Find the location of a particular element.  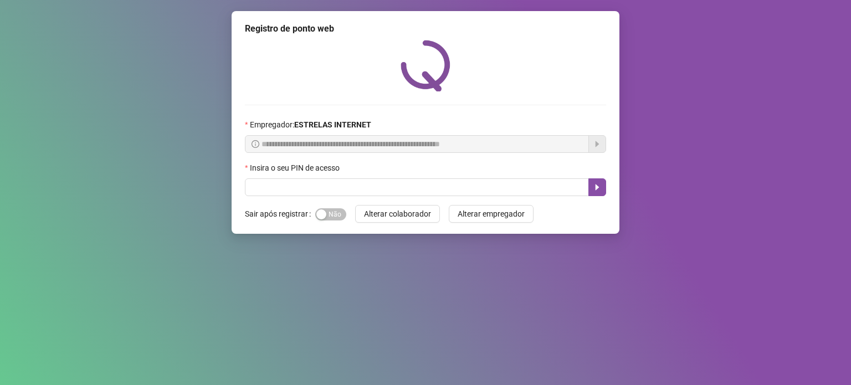

span: Empregador : is located at coordinates (310, 125).